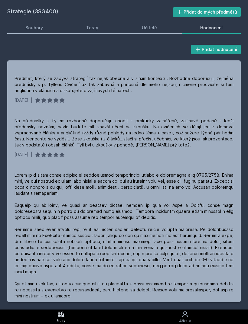  What do you see at coordinates (216, 50) in the screenshot?
I see `button: Přidat hodnocení` at bounding box center [216, 50].